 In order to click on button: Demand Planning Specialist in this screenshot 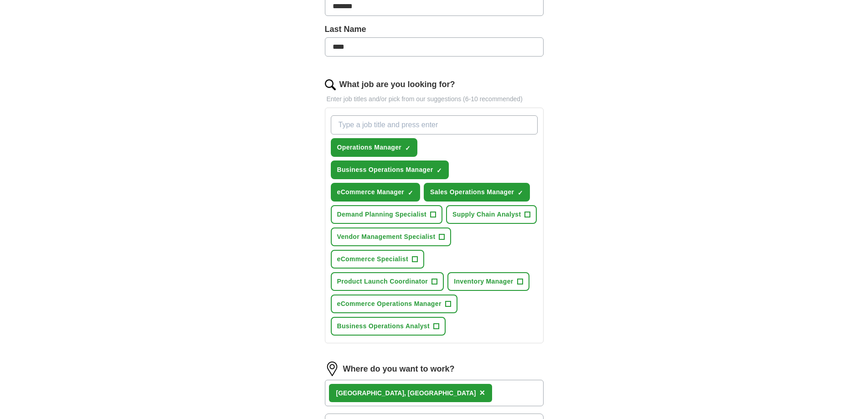, I will do `click(387, 214)`.